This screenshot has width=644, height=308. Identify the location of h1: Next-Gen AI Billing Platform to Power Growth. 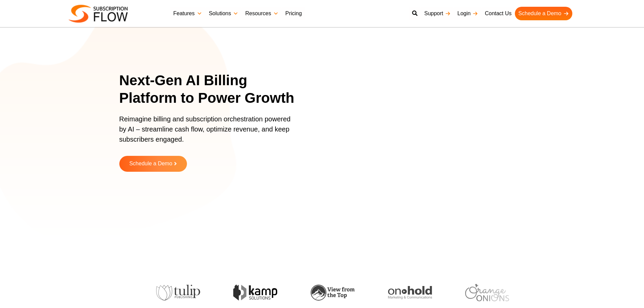
(211, 89).